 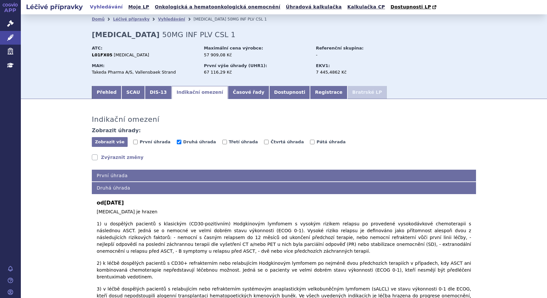 I want to click on a: Onkologická a hematoonkologická onemocnění, so click(x=217, y=7).